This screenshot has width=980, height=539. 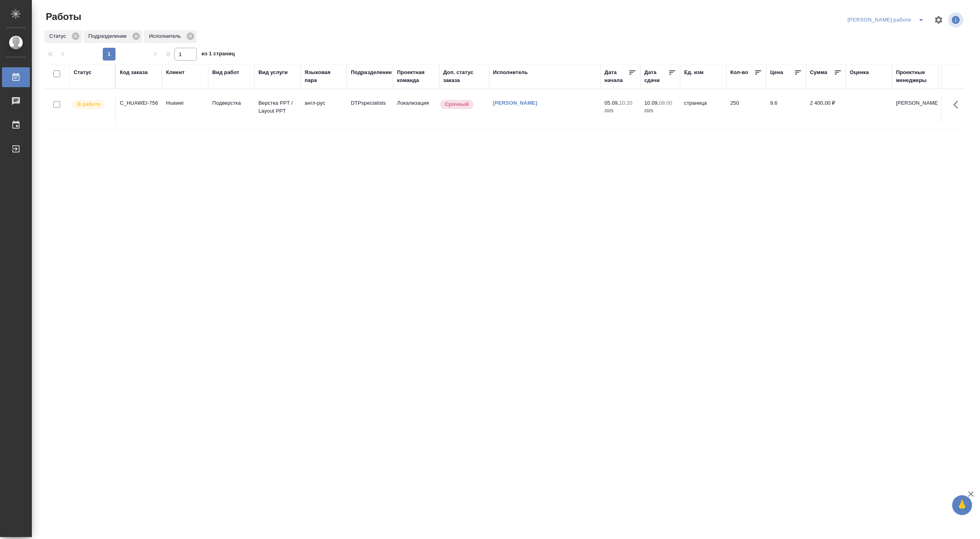 What do you see at coordinates (616, 76) in the screenshot?
I see `div: Дата начала` at bounding box center [616, 76].